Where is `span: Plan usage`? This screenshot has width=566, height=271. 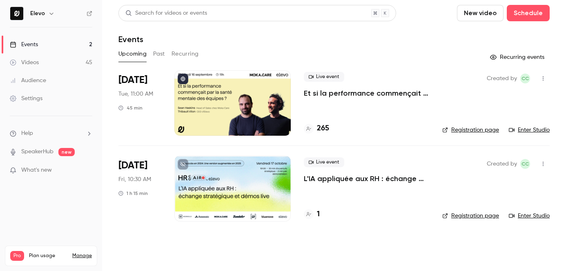
span: Plan usage is located at coordinates (48, 256).